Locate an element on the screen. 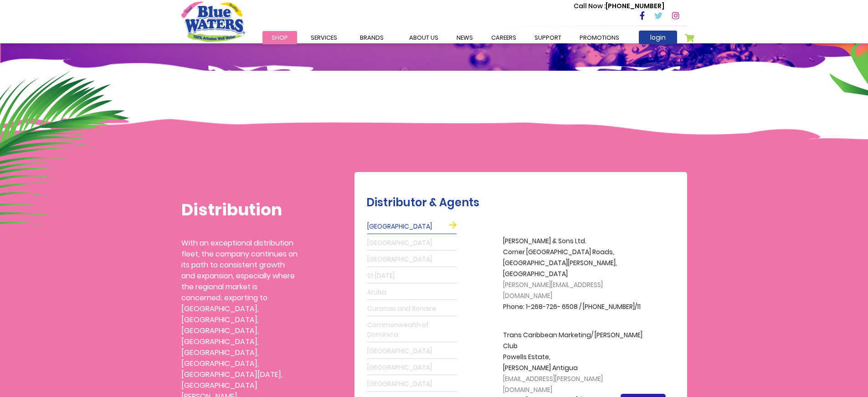 This screenshot has height=397, width=868. a: Promotions is located at coordinates (600, 38).